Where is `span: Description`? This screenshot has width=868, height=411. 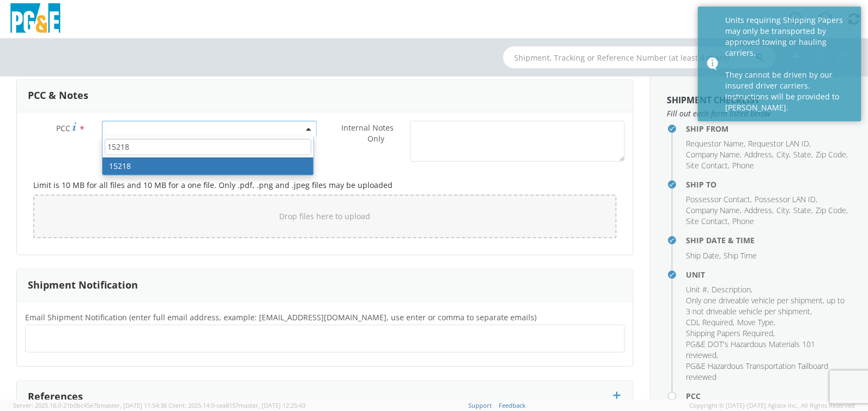 span: Description is located at coordinates (731, 289).